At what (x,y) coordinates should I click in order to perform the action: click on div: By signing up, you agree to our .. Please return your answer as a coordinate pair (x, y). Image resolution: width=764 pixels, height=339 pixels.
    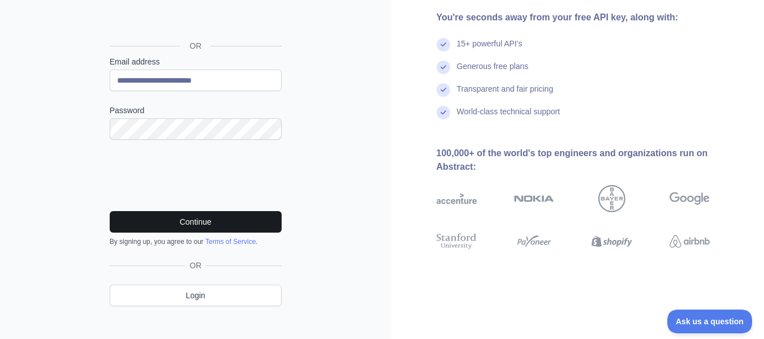
    Looking at the image, I should click on (196, 242).